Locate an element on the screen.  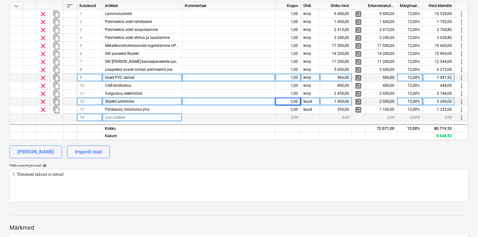
div: 1 100,00 is located at coordinates (381, 109).